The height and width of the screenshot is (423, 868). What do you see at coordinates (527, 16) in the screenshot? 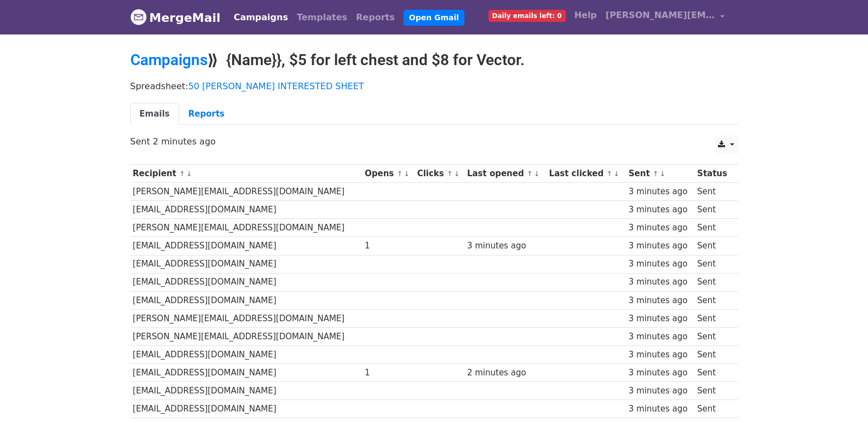
I see `span: Daily emails left: 0` at bounding box center [527, 16].